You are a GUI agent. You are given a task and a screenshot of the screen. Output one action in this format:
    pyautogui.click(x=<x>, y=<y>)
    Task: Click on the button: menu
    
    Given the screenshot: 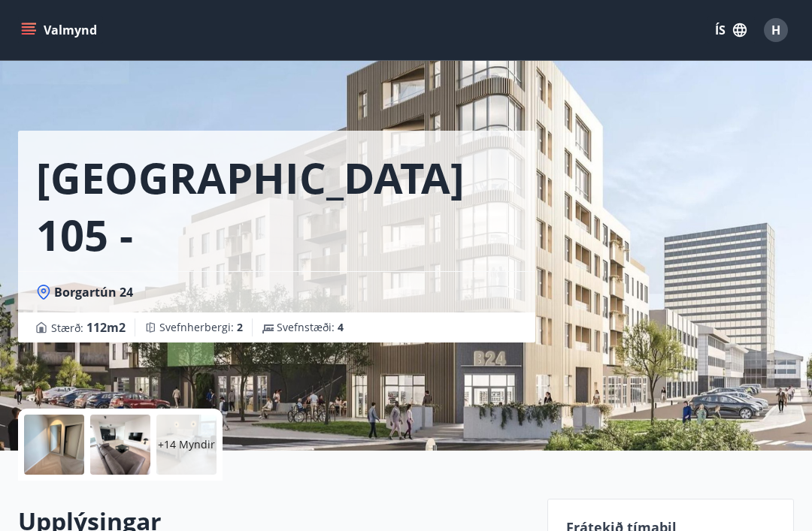 What is the action you would take?
    pyautogui.click(x=60, y=30)
    